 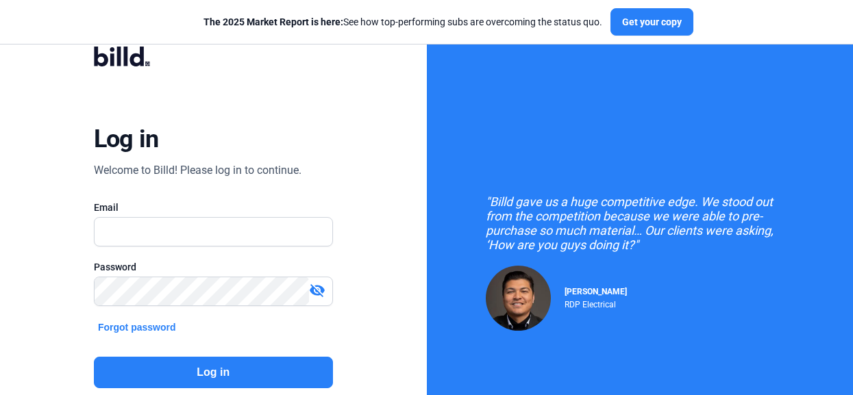 What do you see at coordinates (213, 373) in the screenshot?
I see `button: Log in` at bounding box center [213, 373].